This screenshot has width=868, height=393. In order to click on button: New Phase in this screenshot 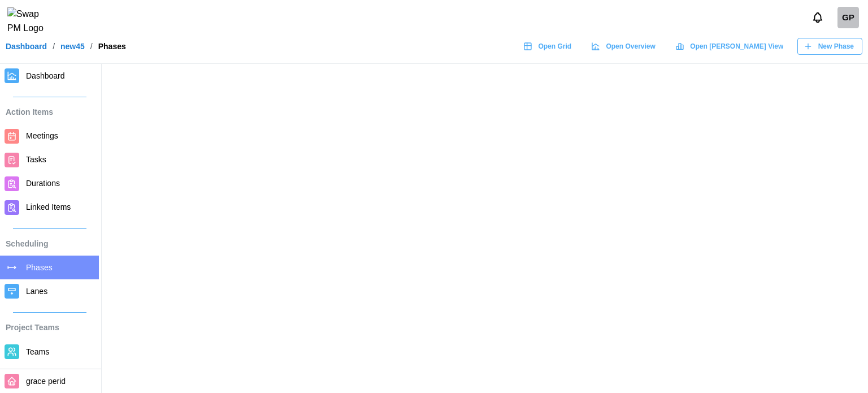, I will do `click(830, 47)`.